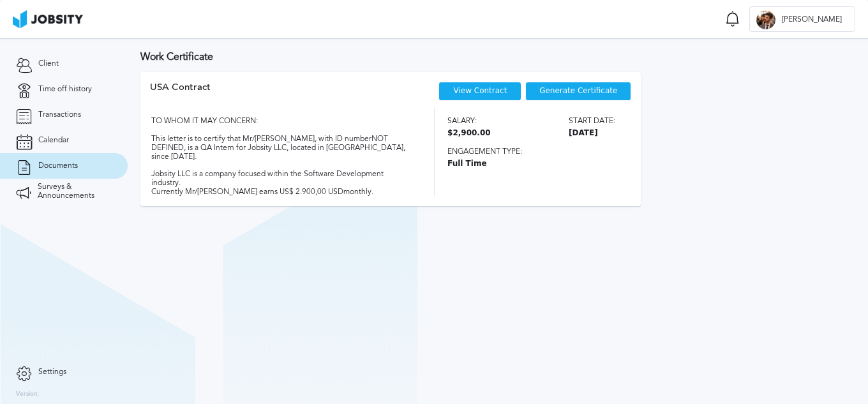 The image size is (868, 404). What do you see at coordinates (180, 94) in the screenshot?
I see `div: USA Contract` at bounding box center [180, 94].